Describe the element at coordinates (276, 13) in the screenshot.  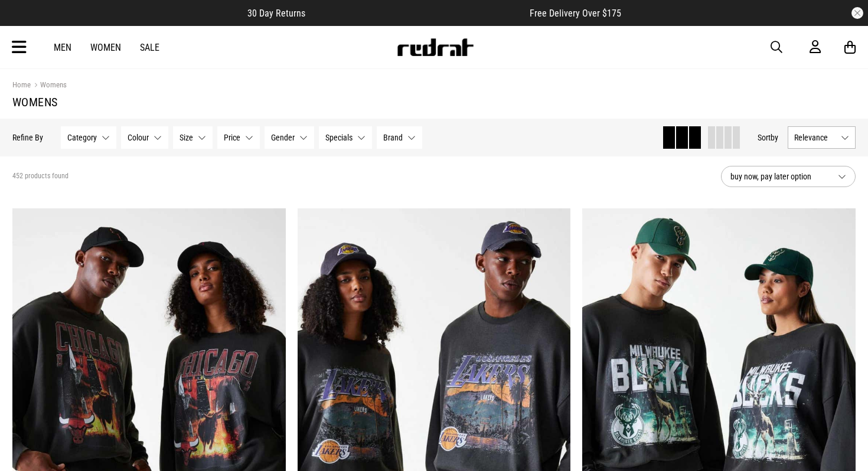
I see `span: 30 Day Returns` at that location.